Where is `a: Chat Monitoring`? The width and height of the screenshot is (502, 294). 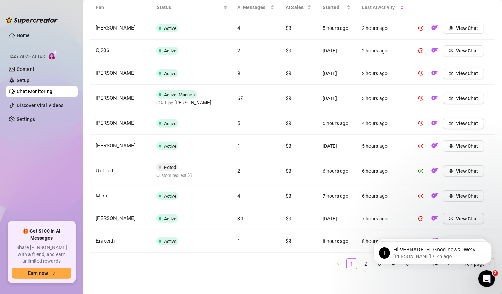
a: Chat Monitoring is located at coordinates (34, 91).